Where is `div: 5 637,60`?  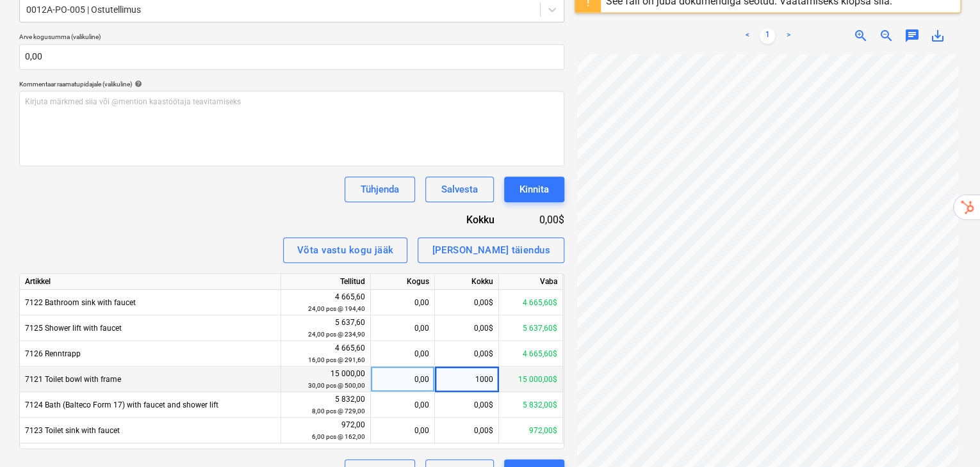 div: 5 637,60 is located at coordinates (326, 328).